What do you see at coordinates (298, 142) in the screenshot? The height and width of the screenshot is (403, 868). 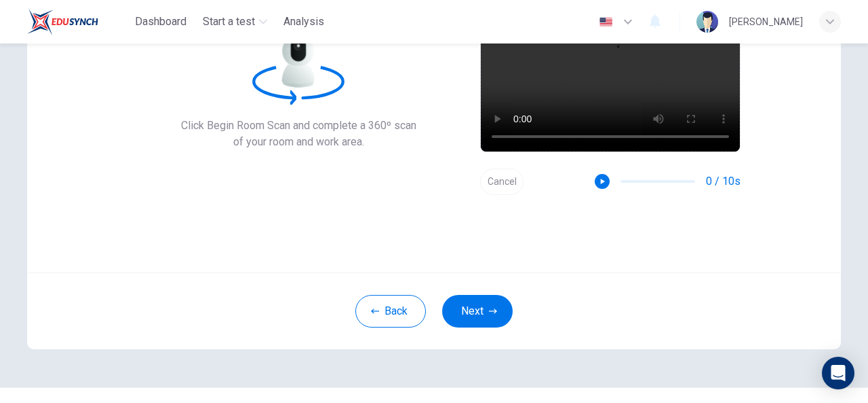 I see `span: of your room and work area.` at bounding box center [298, 142].